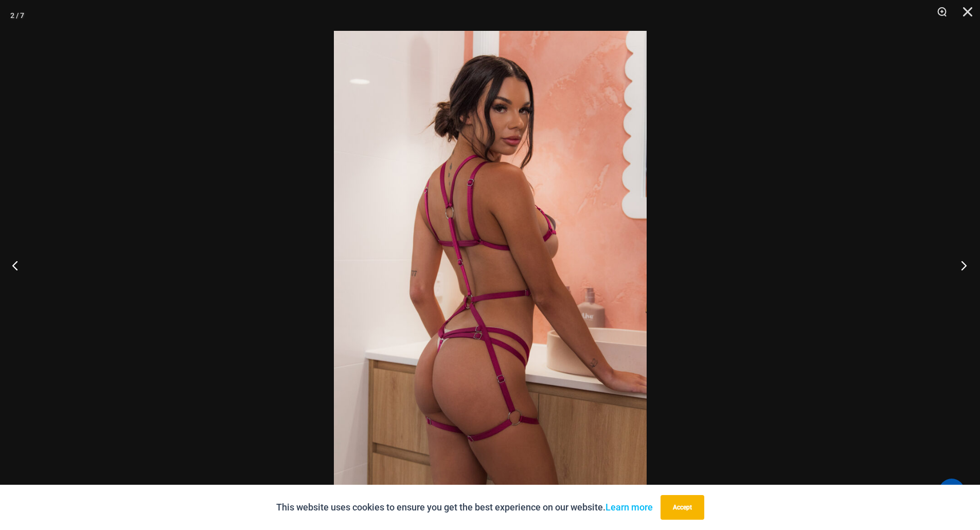 Image resolution: width=980 pixels, height=530 pixels. I want to click on img: Sweetest Obsession Cherry 1129 Bra 6119 Bottom 1939 Bodysuit 06, so click(490, 265).